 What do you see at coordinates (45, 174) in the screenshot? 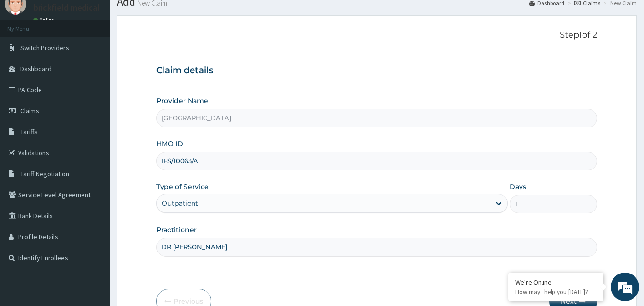
I see `span: Tariff Negotiation` at bounding box center [45, 174].